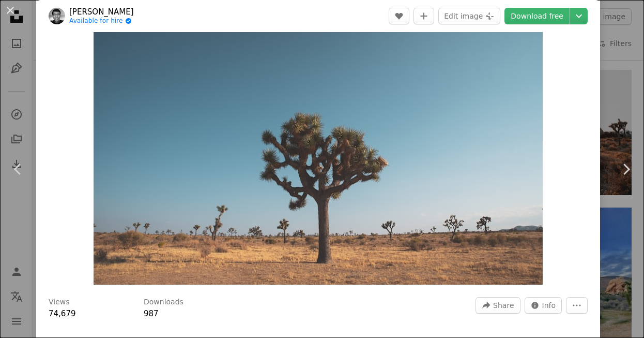 This screenshot has height=338, width=644. Describe the element at coordinates (59, 302) in the screenshot. I see `h3: Views` at that location.